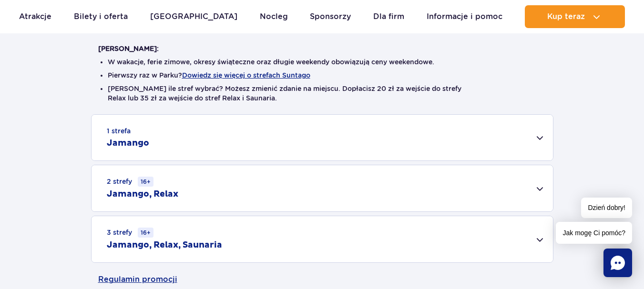 The width and height of the screenshot is (644, 289). Describe the element at coordinates (389, 17) in the screenshot. I see `a: Dla firm` at that location.